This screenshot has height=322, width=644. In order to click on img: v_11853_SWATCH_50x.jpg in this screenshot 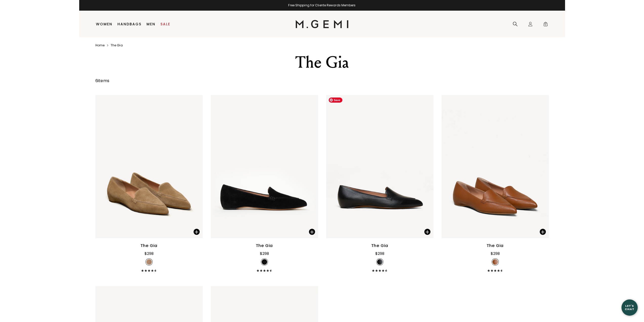, I will do `click(264, 262)`.